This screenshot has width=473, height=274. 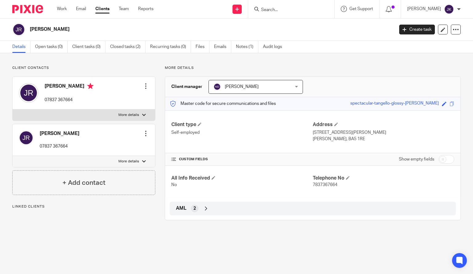 I want to click on a: Open tasks (0), so click(x=51, y=47).